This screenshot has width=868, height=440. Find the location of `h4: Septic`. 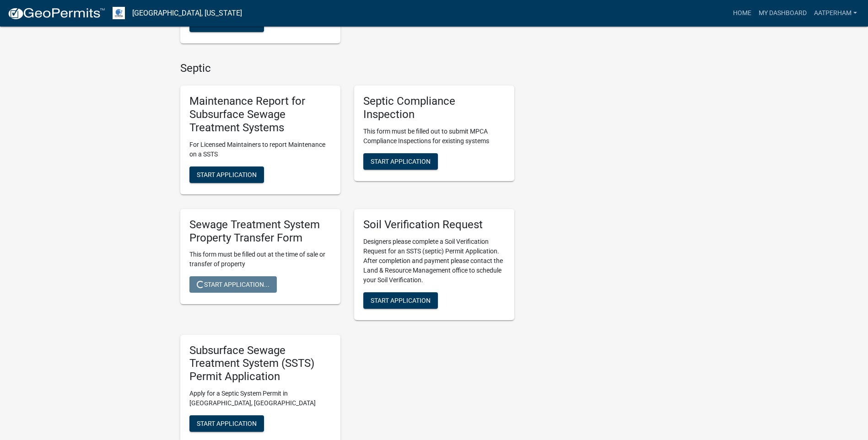

h4: Septic is located at coordinates (347, 68).